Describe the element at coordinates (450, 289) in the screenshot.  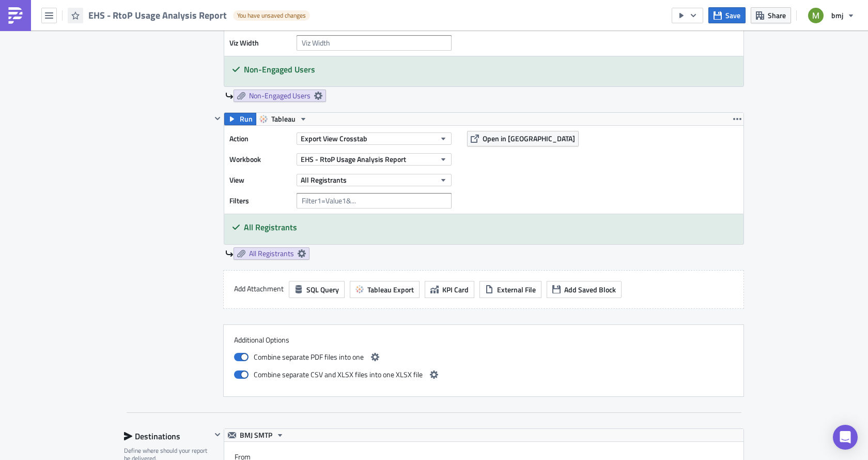
I see `button: KPI Card` at that location.